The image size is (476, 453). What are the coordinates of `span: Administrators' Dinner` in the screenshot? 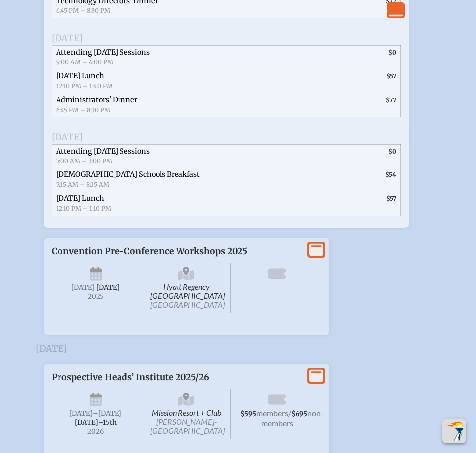 It's located at (96, 99).